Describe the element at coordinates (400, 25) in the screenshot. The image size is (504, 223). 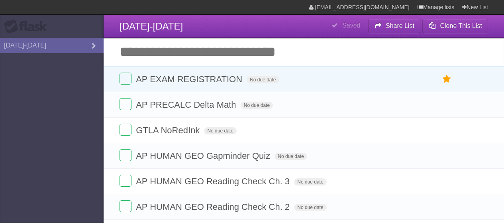
I see `b: Share List` at that location.